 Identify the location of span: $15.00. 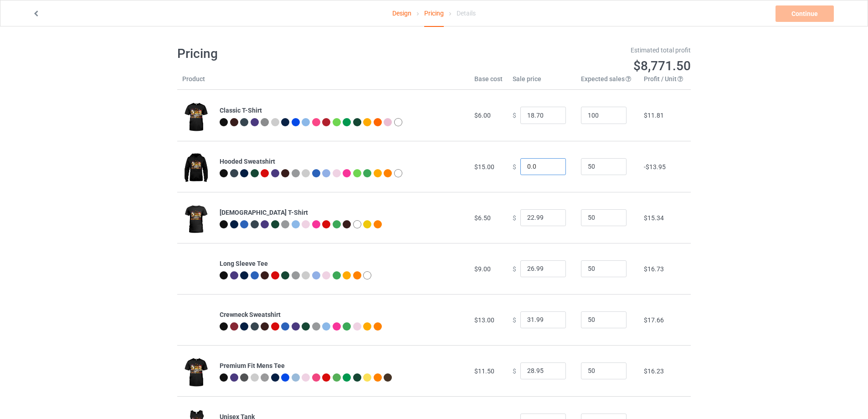
(484, 166).